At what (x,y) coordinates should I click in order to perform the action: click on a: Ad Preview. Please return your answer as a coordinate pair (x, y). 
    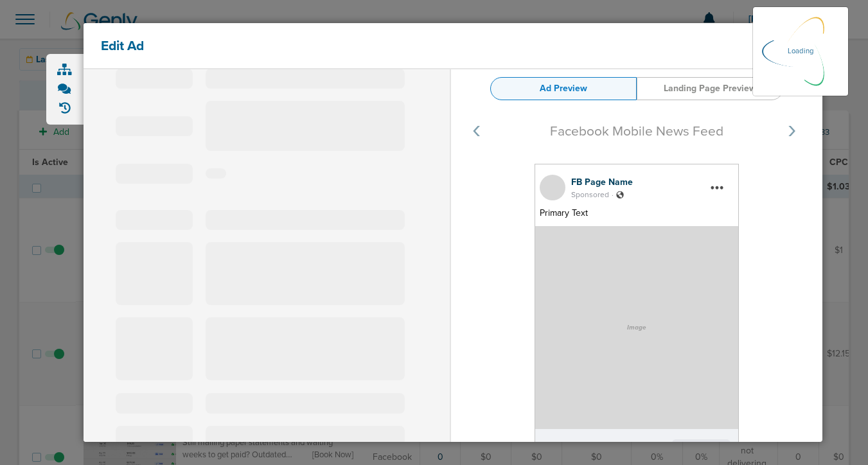
    Looking at the image, I should click on (563, 89).